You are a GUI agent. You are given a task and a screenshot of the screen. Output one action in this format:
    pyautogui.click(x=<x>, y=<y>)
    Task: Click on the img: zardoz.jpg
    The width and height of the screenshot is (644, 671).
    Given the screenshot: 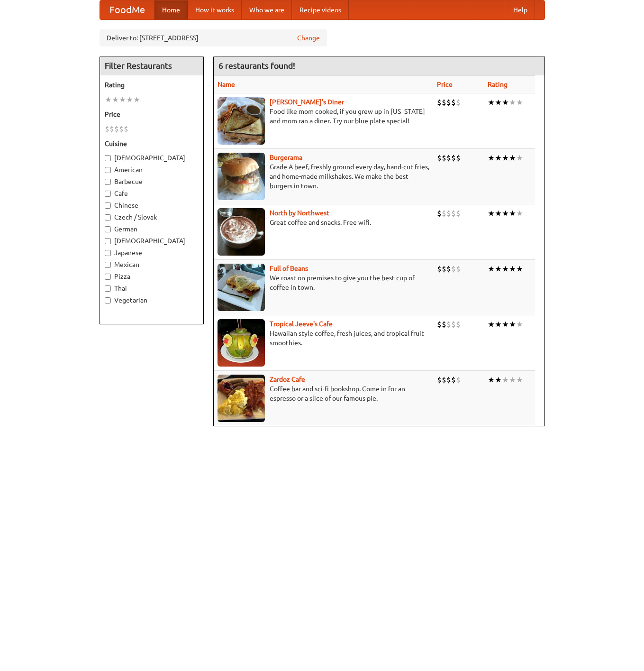 What is the action you would take?
    pyautogui.click(x=241, y=398)
    